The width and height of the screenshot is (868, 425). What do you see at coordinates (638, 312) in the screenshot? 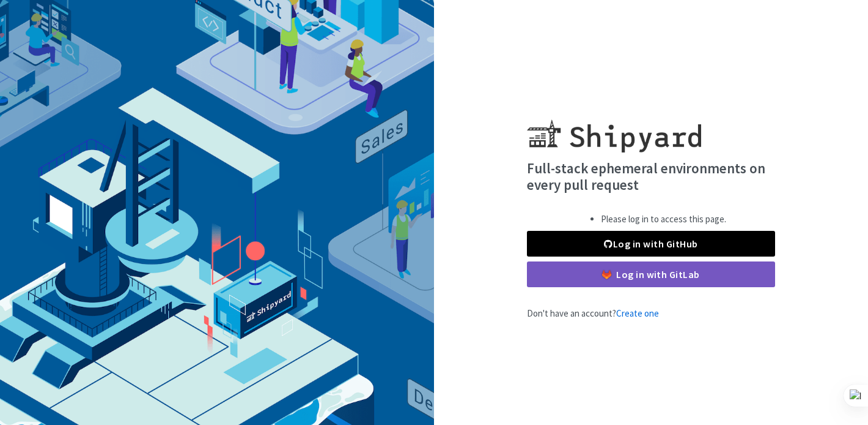
I see `a: Create one` at bounding box center [638, 312].